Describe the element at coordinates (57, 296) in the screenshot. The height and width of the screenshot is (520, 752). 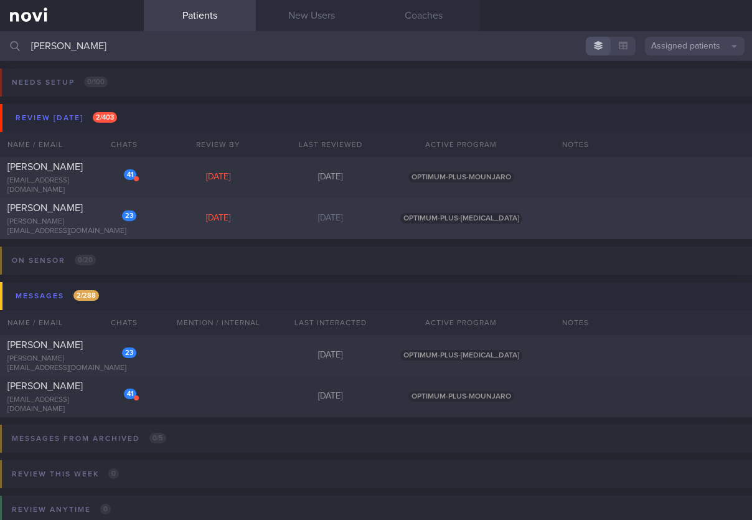
I see `div: Messages` at that location.